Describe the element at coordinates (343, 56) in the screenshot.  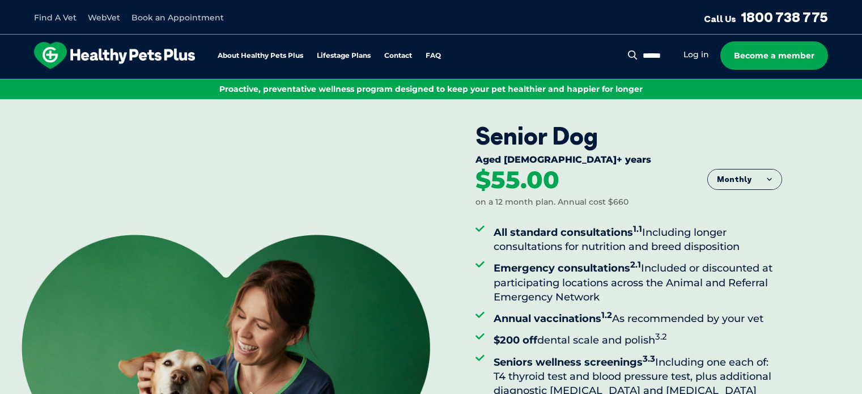
I see `a: Lifestage Plans` at that location.